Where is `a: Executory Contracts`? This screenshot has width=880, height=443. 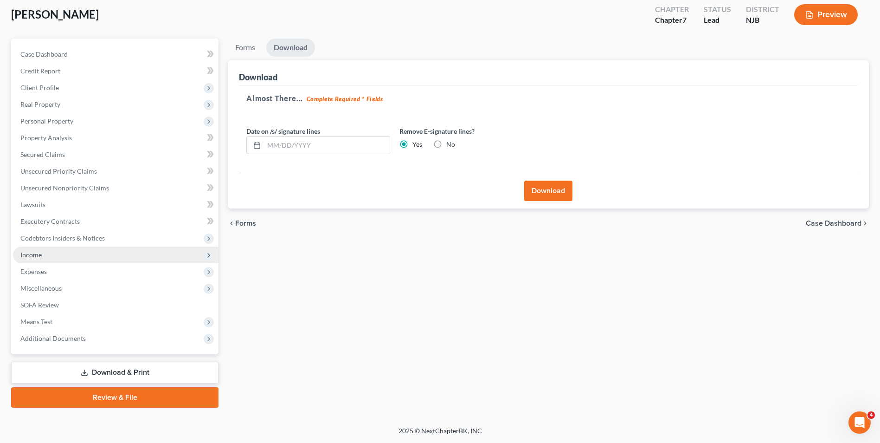 a: Executory Contracts is located at coordinates (116, 221).